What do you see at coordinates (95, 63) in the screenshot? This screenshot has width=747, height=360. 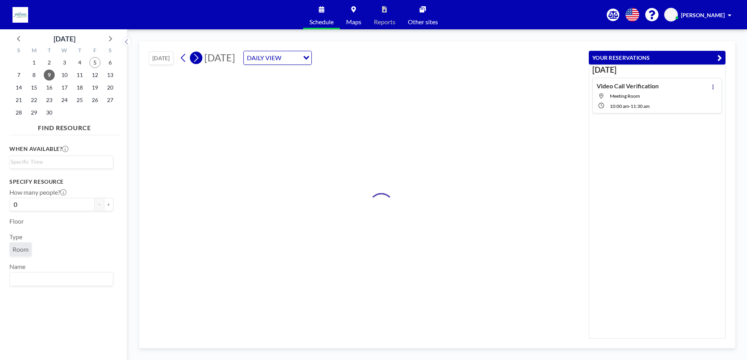 I see `span: Friday, September 5, 2025` at bounding box center [95, 63].